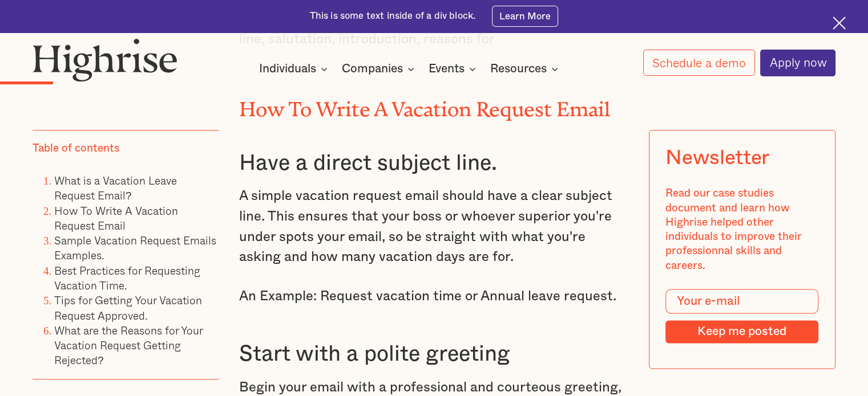  Describe the element at coordinates (76, 148) in the screenshot. I see `div: Table of contents` at that location.